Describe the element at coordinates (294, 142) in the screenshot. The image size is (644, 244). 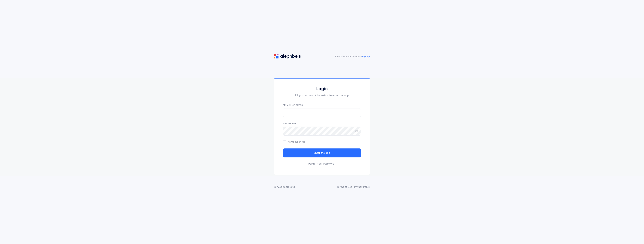
I see `span: Remember Me` at that location.